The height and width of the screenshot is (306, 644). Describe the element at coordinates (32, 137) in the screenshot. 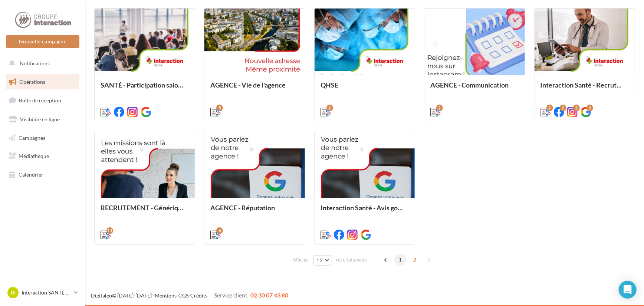

I see `span: Campagnes` at that location.